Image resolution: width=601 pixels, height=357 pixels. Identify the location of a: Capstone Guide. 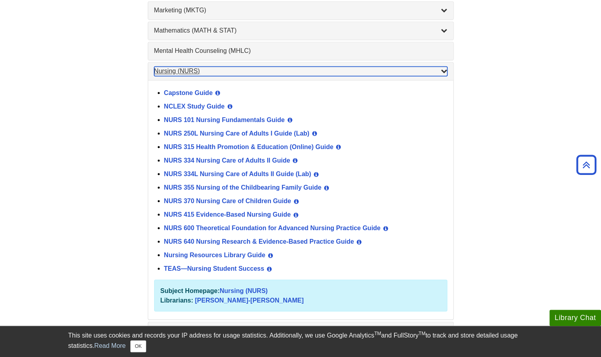
(188, 92).